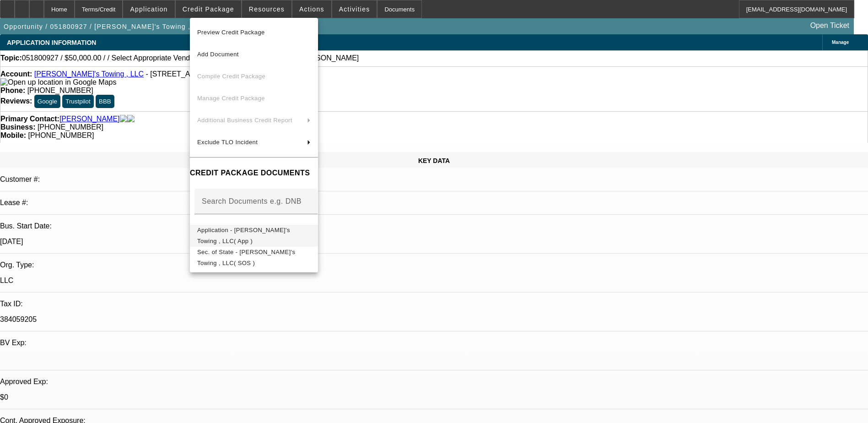 The height and width of the screenshot is (423, 868). Describe the element at coordinates (228, 142) in the screenshot. I see `span: Exclude TLO Incident` at that location.